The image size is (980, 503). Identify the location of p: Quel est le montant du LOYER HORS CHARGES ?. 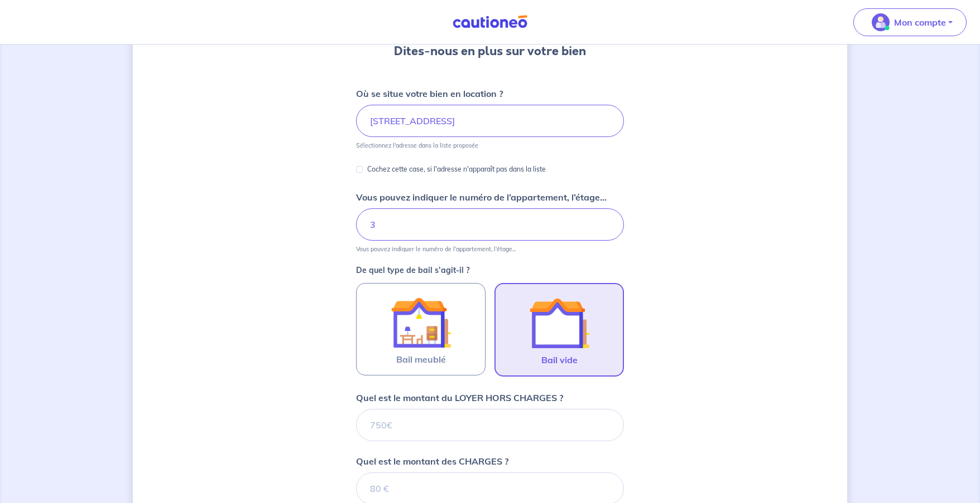
(459, 398).